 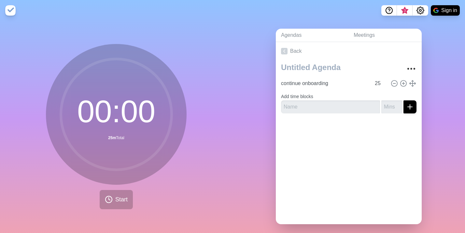 What do you see at coordinates (420, 10) in the screenshot?
I see `button: Settings` at bounding box center [420, 10].